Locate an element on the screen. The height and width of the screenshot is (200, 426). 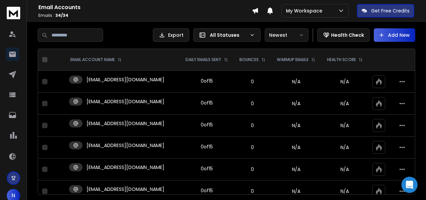
button: Health Check is located at coordinates (343, 35).